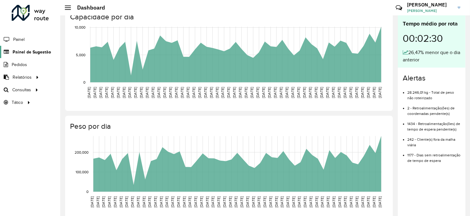 The width and height of the screenshot is (470, 216). Describe the element at coordinates (434, 156) in the screenshot. I see `li: 1177 - Dias sem retroalimentação de tempo de espera` at that location.